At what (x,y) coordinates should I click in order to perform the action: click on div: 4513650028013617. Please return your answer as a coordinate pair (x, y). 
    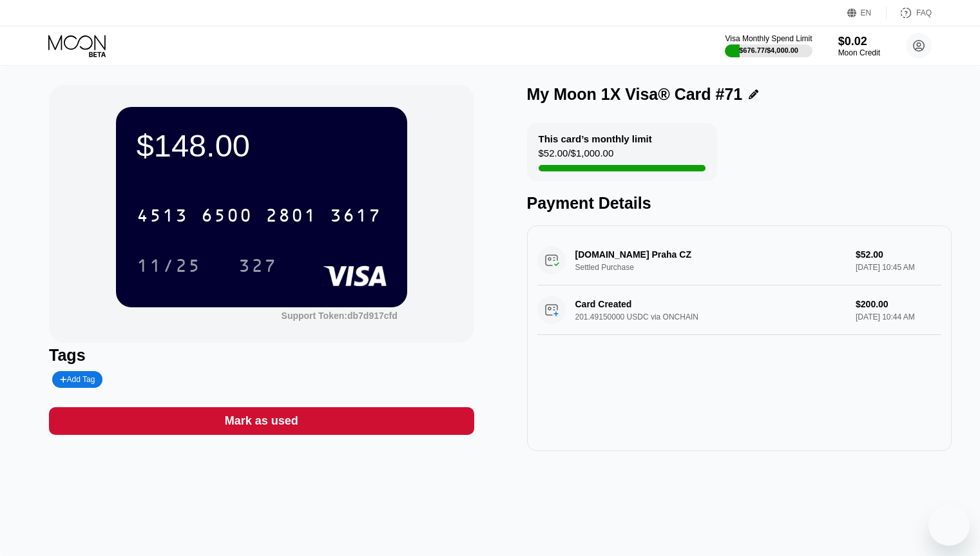
    Looking at the image, I should click on (259, 215).